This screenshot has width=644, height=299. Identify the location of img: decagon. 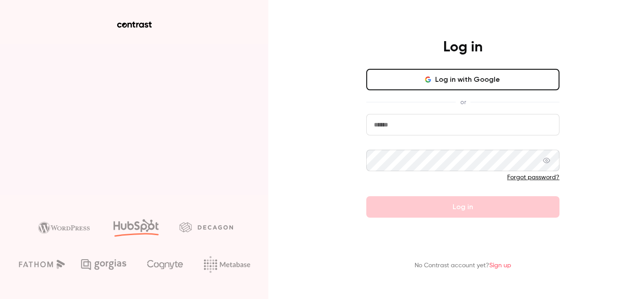
(206, 227).